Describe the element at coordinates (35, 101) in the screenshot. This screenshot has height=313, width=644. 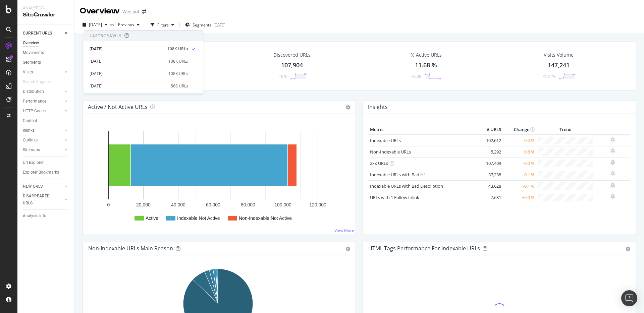
I see `div: Performance` at that location.